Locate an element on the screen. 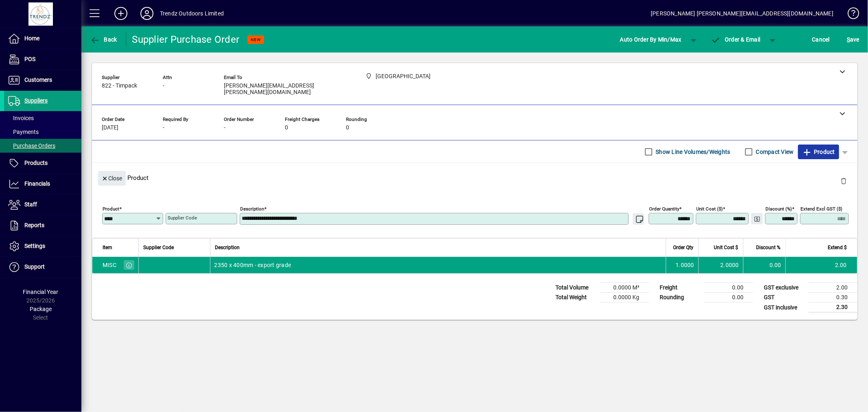  a: Products is located at coordinates (43, 163).